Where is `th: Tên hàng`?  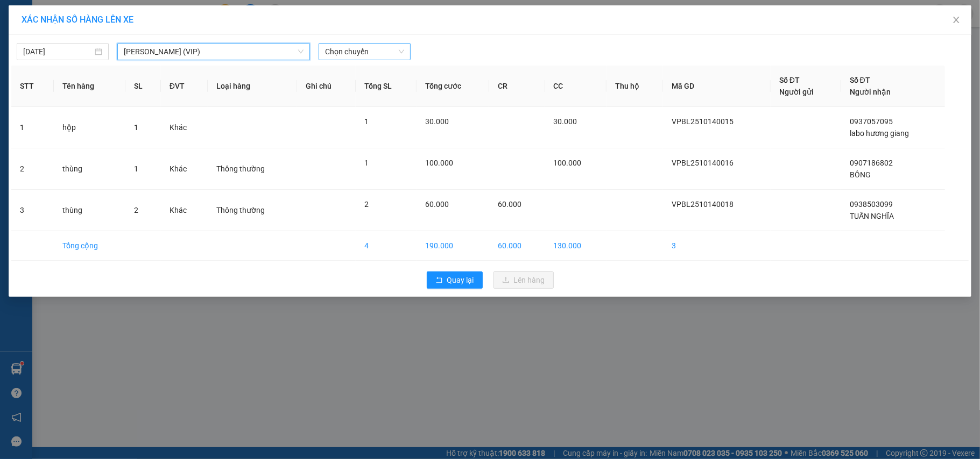 th: Tên hàng is located at coordinates (89, 86).